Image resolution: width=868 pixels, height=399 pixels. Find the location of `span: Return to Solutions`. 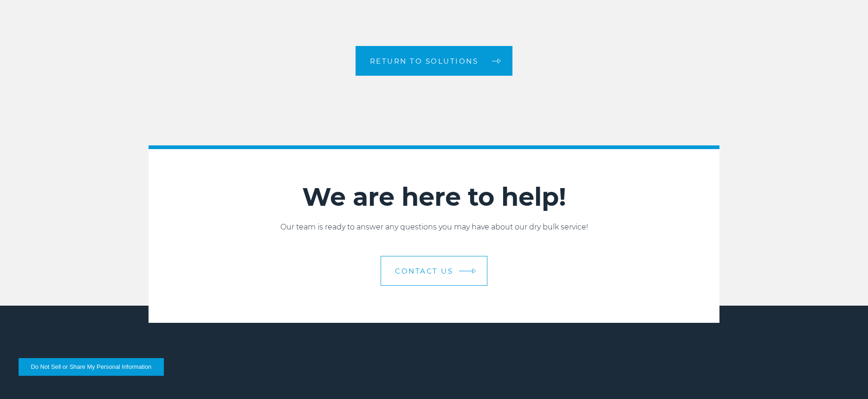

span: Return to Solutions is located at coordinates (424, 61).